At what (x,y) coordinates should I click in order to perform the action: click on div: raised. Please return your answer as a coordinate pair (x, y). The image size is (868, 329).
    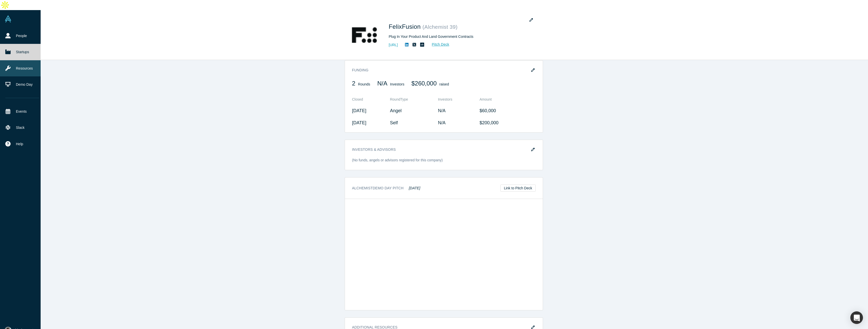
    Looking at the image, I should click on (430, 85).